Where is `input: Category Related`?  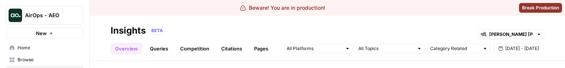 input: Category Related is located at coordinates (454, 49).